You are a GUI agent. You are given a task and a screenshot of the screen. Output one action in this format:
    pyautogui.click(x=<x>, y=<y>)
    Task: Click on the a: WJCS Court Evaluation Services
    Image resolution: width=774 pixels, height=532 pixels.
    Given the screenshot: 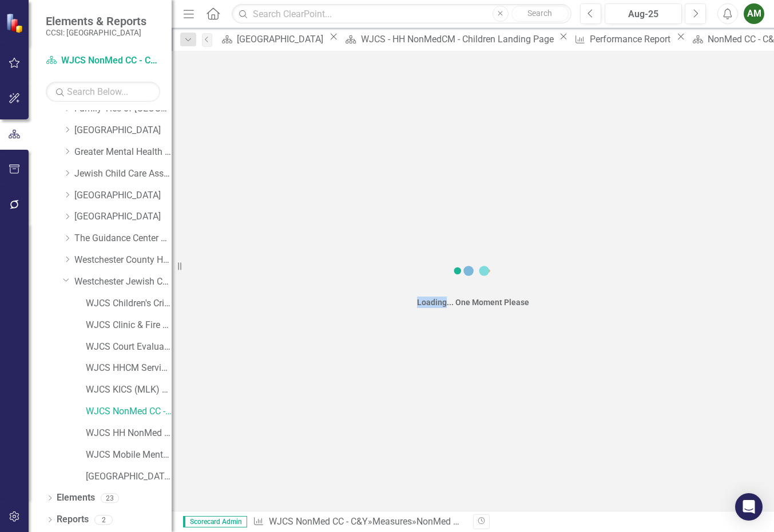 What is the action you would take?
    pyautogui.click(x=129, y=347)
    